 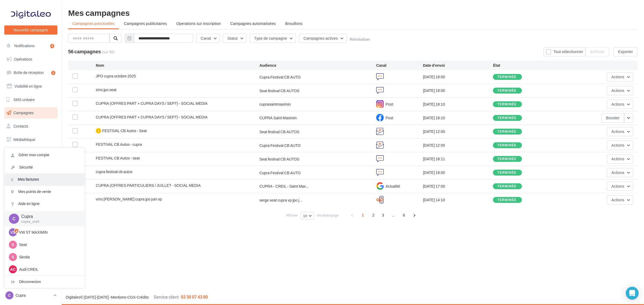 What do you see at coordinates (48, 245) in the screenshot?
I see `p: Seat` at bounding box center [48, 245].